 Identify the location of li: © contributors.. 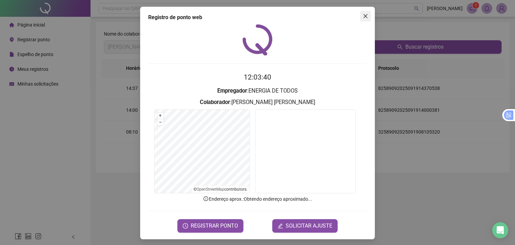
(220, 189).